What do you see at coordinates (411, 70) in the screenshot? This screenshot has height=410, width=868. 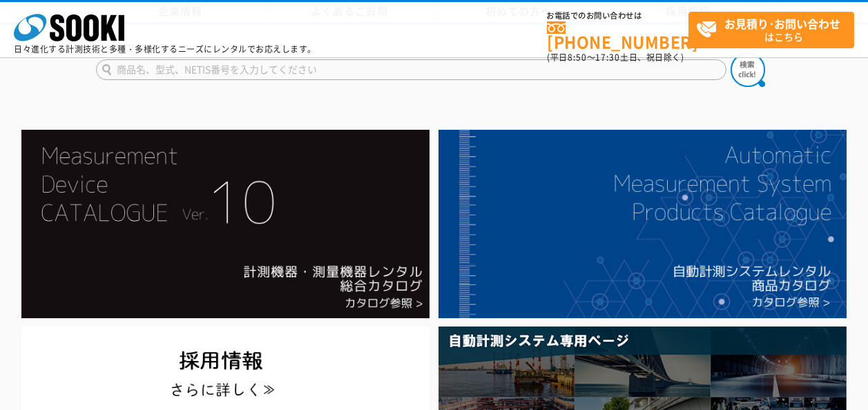 I see `input: 商品名、型式、NETIS番号を入力してください` at bounding box center [411, 70].